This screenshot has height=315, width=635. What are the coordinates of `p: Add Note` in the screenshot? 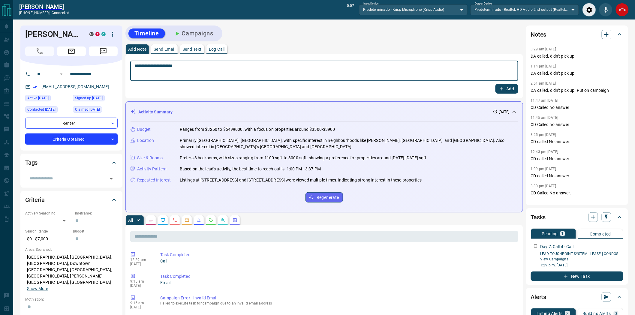 It's located at (137, 49).